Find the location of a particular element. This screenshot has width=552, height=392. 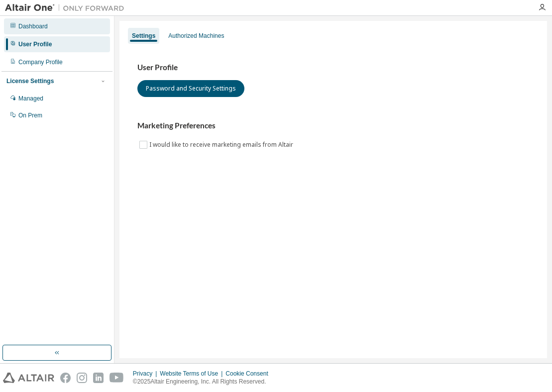

img: Altair One is located at coordinates (67, 8).